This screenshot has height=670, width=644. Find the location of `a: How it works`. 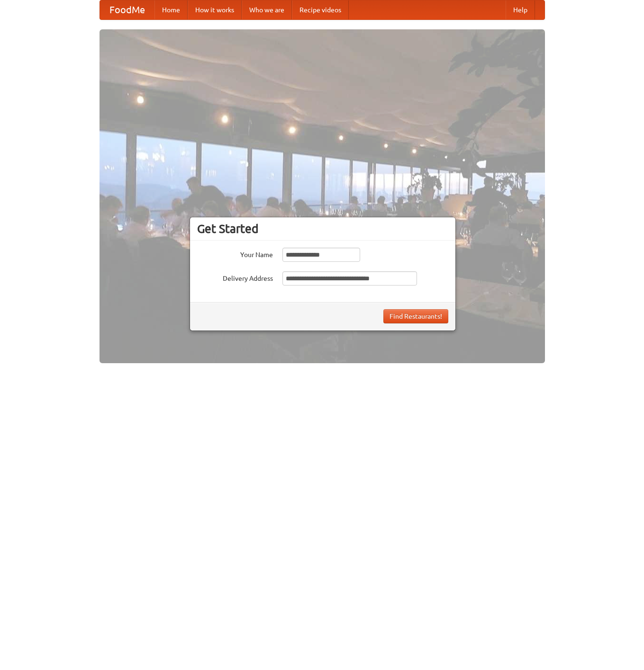

a: How it works is located at coordinates (215, 10).